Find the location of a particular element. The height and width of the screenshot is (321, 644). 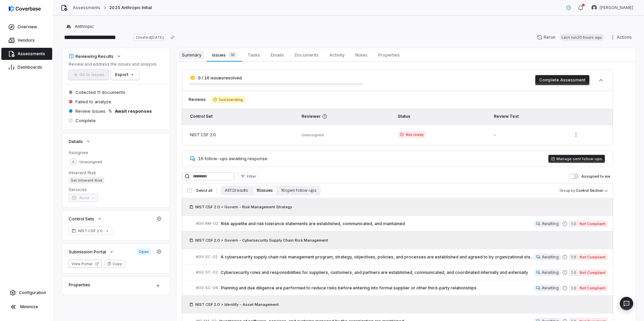

span: Review issues is located at coordinates (91, 111).